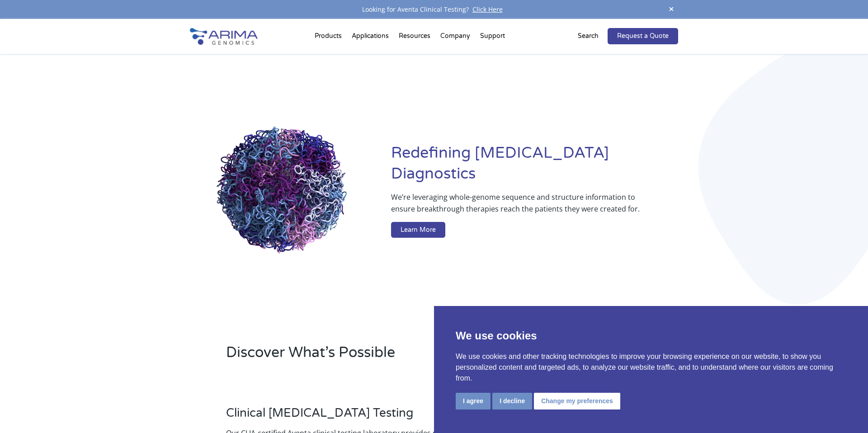 The image size is (868, 433). Describe the element at coordinates (224, 36) in the screenshot. I see `img: Arima-Genomics-logo` at that location.